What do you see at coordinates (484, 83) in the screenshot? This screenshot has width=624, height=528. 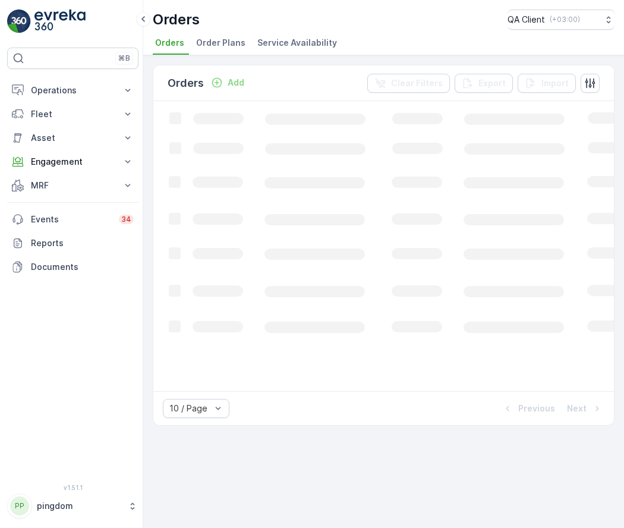 I see `button: Export` at bounding box center [484, 83].